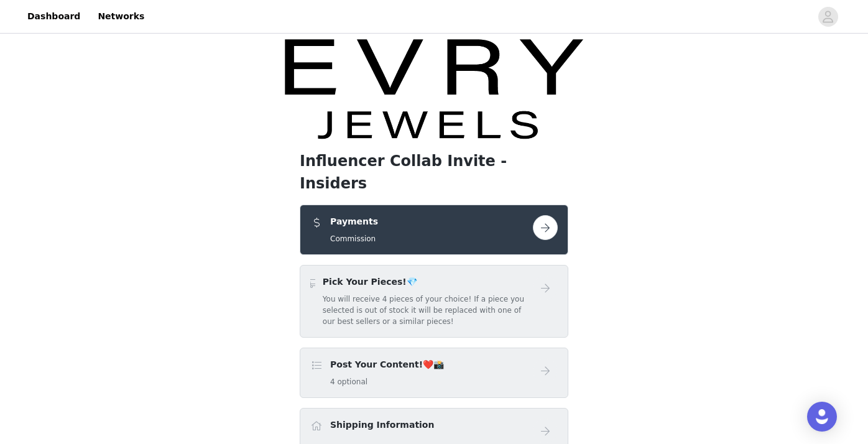 The width and height of the screenshot is (868, 444). I want to click on div: Open Intercom Messenger, so click(822, 417).